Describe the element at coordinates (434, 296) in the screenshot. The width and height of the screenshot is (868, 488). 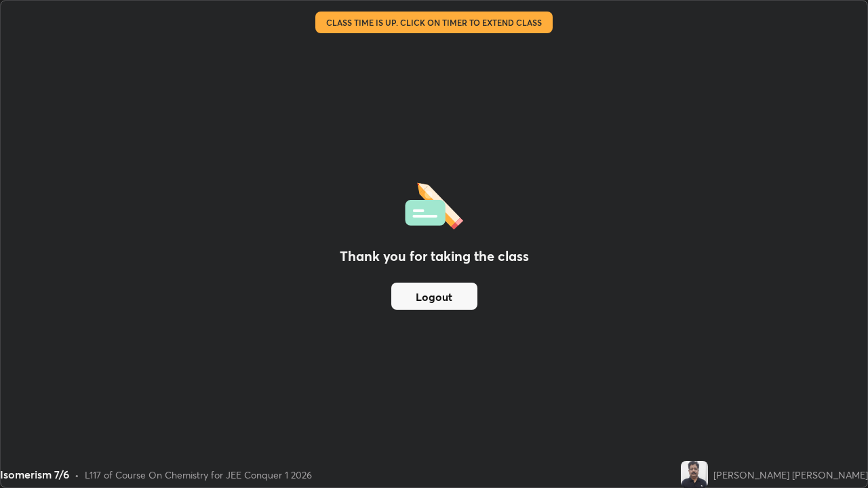
I see `button: Logout` at that location.